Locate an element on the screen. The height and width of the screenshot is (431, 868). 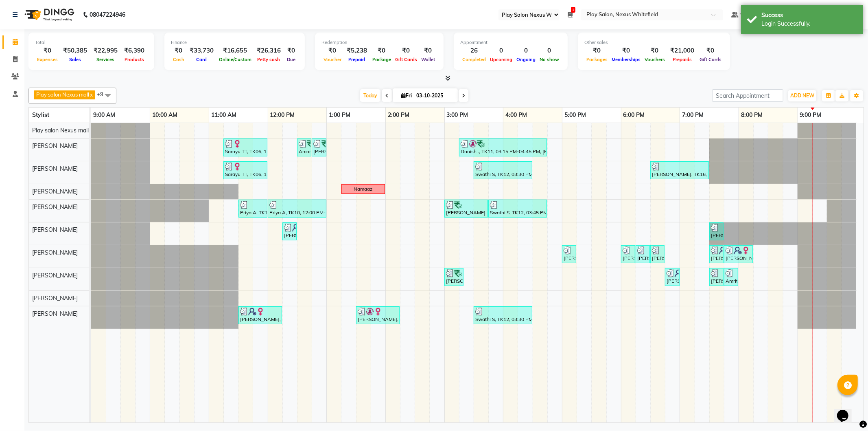
span: Completed is located at coordinates (475, 60).